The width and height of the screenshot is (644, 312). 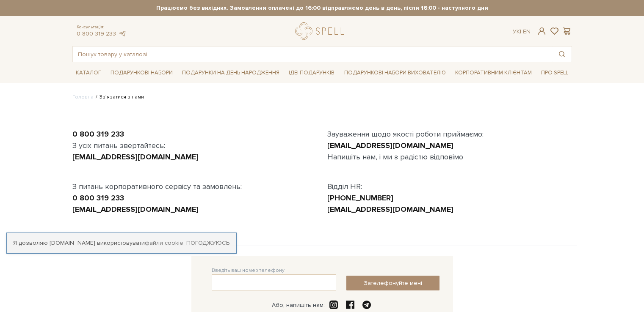 I want to click on label: Введіть ваш номер телефону, so click(x=248, y=271).